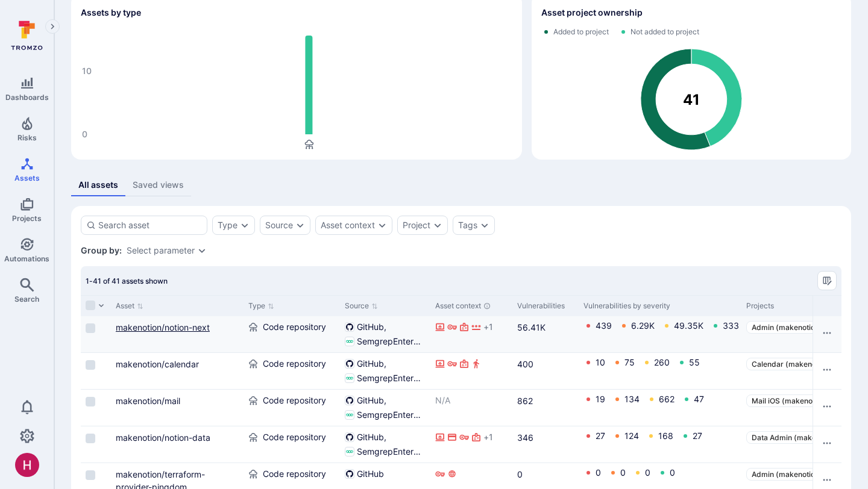 The width and height of the screenshot is (868, 489). What do you see at coordinates (467, 226) in the screenshot?
I see `button: Tags` at bounding box center [467, 226].